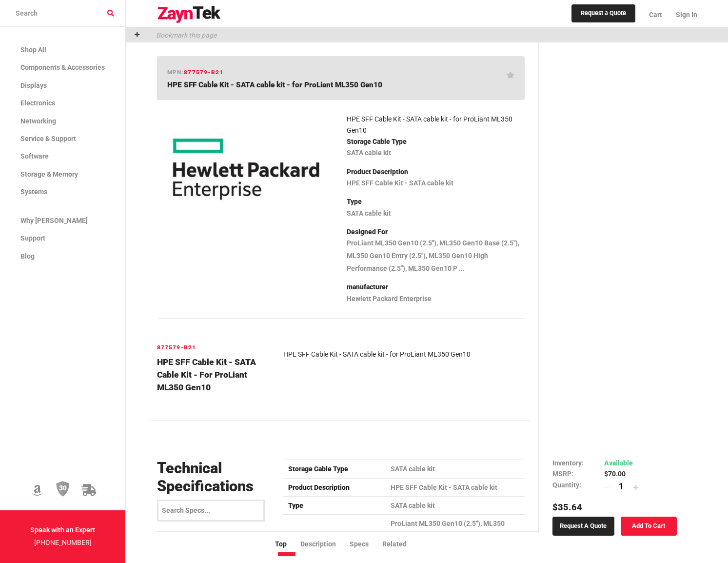  Describe the element at coordinates (455, 487) in the screenshot. I see `td: HPE SFF Cable Kit - SATA cable kit` at that location.